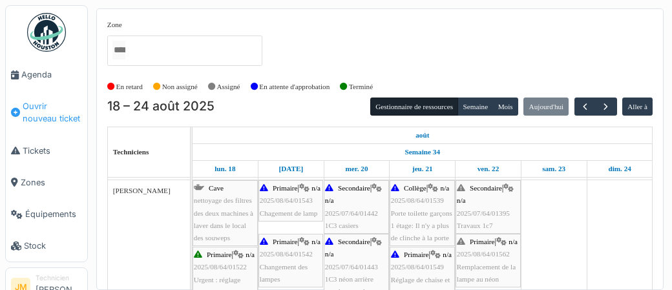 The width and height of the screenshot is (672, 290). What do you see at coordinates (216, 188) in the screenshot?
I see `span: Cave` at bounding box center [216, 188].